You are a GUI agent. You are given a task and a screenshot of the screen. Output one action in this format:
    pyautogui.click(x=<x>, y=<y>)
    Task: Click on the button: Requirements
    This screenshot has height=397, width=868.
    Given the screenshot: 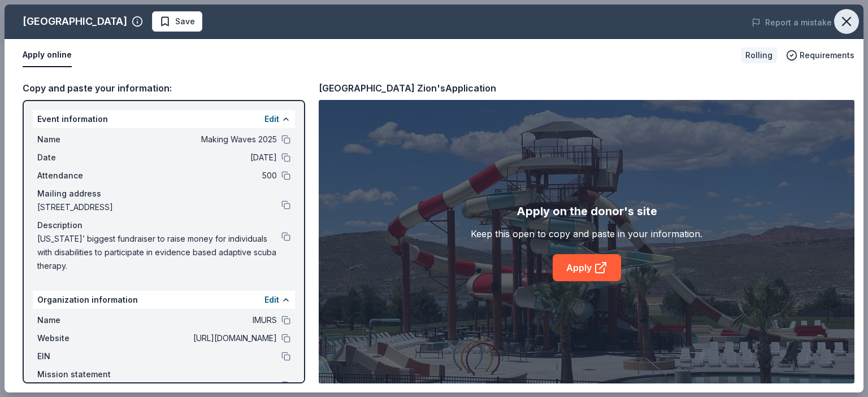 What is the action you would take?
    pyautogui.click(x=820, y=55)
    